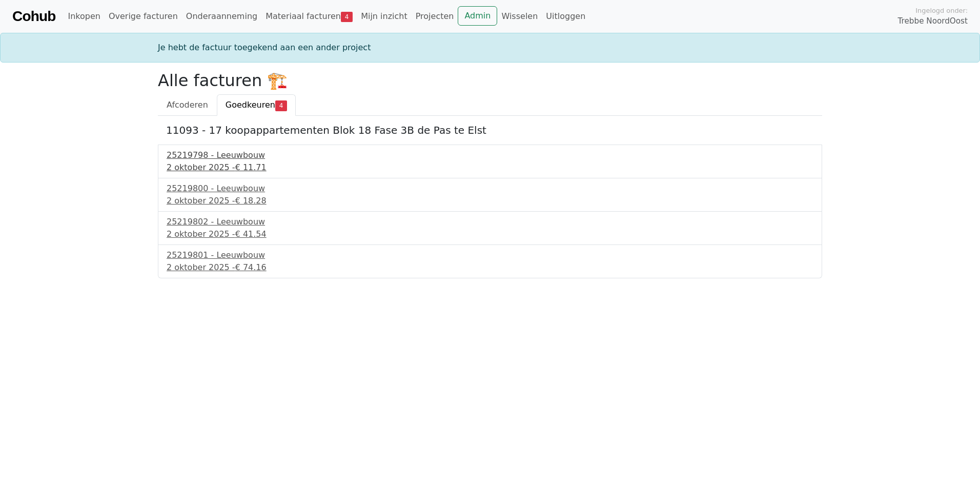  What do you see at coordinates (187, 105) in the screenshot?
I see `span: Afcoderen` at bounding box center [187, 105].